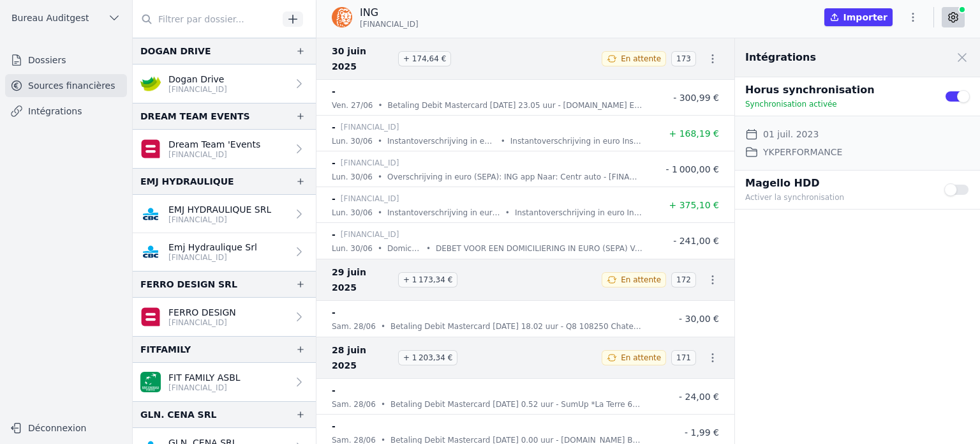 The width and height of the screenshot is (980, 444). I want to click on img: BNP_BE_BUSINESS_GEBABEBB.png, so click(151, 382).